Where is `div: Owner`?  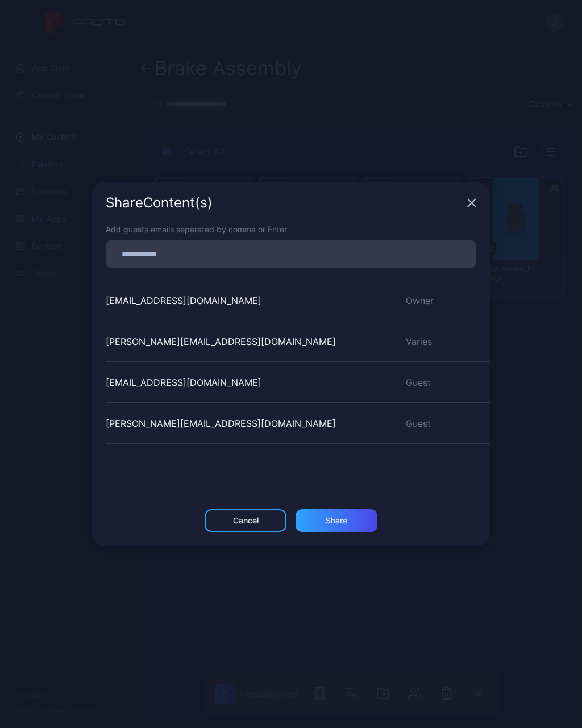
div: Owner is located at coordinates (441, 300).